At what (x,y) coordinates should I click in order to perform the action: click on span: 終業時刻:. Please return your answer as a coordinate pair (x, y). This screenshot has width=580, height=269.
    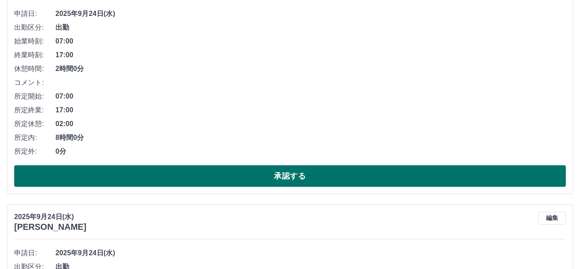
    Looking at the image, I should click on (35, 55).